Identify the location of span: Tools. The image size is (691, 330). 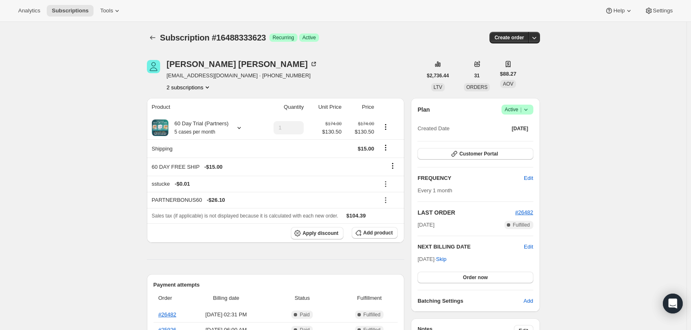
(106, 11).